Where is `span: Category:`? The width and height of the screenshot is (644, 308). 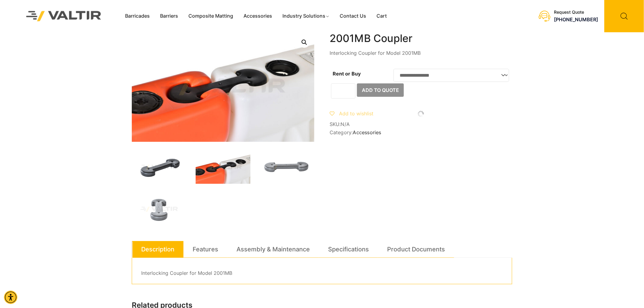 span: Category: is located at coordinates (421, 133).